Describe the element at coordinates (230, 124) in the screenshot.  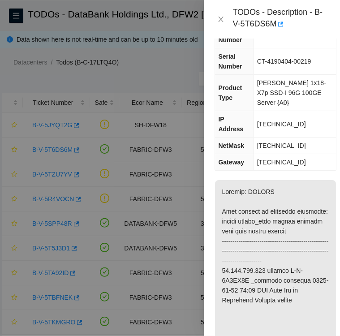
I see `span: IP Address` at that location.